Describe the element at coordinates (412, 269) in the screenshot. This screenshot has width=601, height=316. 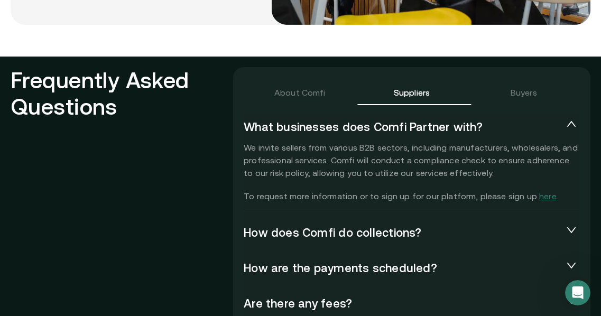
I see `div: How are the payments scheduled?` at that location.